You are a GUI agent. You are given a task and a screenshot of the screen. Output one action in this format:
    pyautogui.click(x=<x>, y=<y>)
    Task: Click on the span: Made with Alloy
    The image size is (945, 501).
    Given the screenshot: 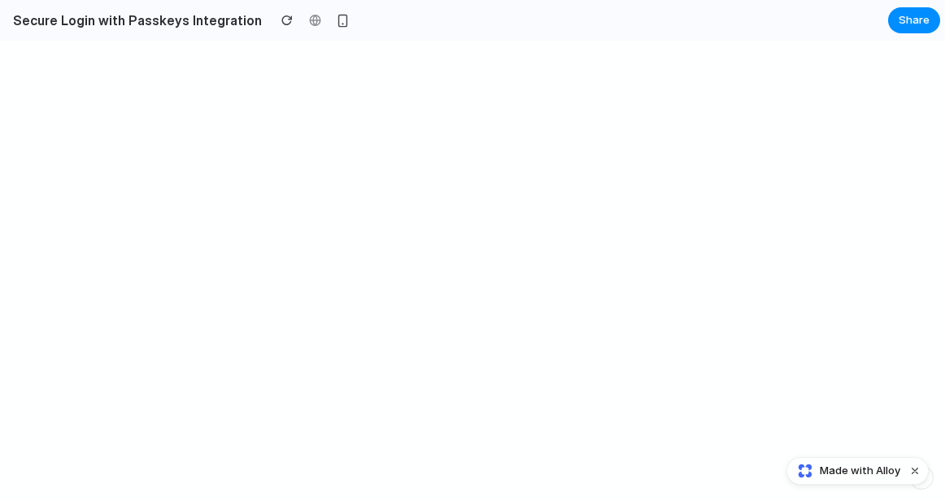 What is the action you would take?
    pyautogui.click(x=860, y=471)
    